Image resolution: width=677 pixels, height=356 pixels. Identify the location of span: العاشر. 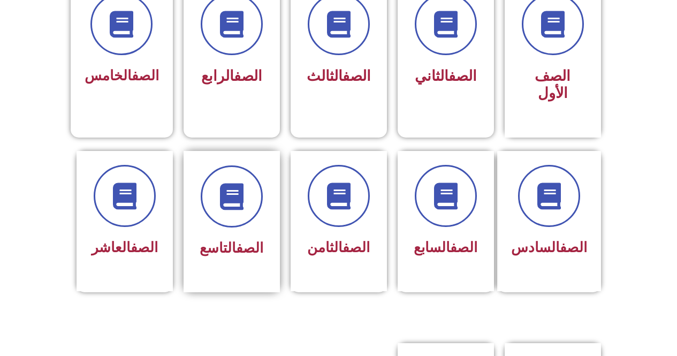
(125, 247).